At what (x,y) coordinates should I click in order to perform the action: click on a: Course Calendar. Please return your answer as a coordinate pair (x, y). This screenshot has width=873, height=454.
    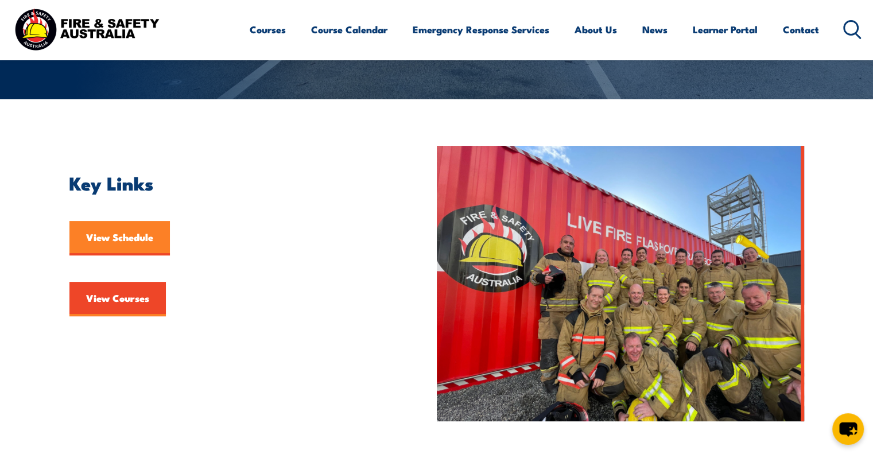
    Looking at the image, I should click on (349, 29).